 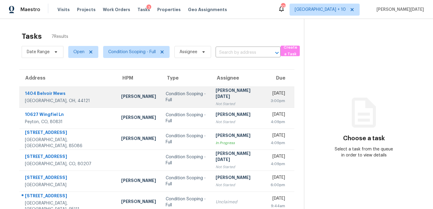 What do you see at coordinates (32, 36) in the screenshot?
I see `h2: Tasks` at bounding box center [32, 36].